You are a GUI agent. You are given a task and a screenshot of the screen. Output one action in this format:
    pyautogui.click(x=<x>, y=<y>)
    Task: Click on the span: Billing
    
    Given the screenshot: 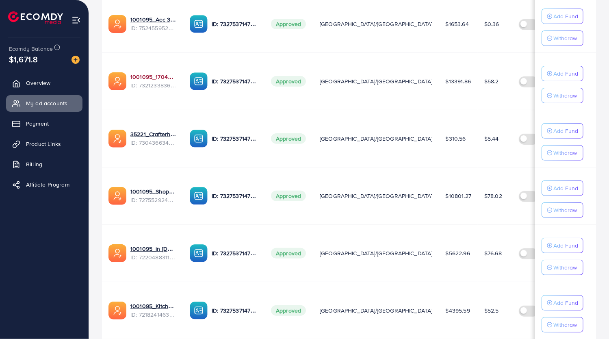 What is the action you would take?
    pyautogui.click(x=34, y=164)
    